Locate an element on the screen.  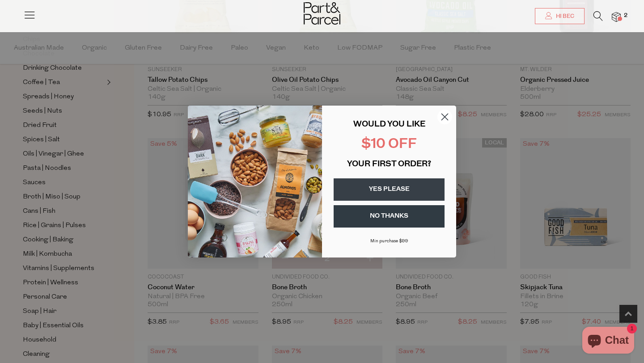
button: Close dialog is located at coordinates (445, 117).